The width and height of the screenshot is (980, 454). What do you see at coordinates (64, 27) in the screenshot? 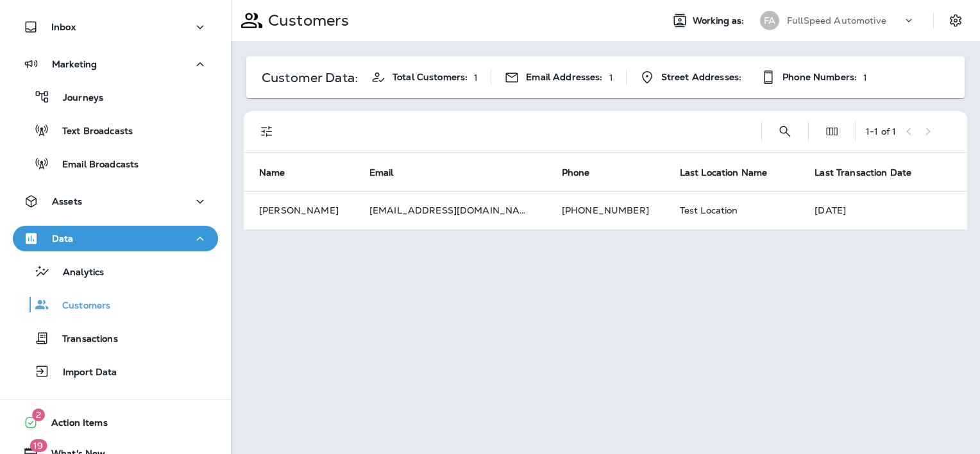
I see `p: Inbox` at bounding box center [64, 27].